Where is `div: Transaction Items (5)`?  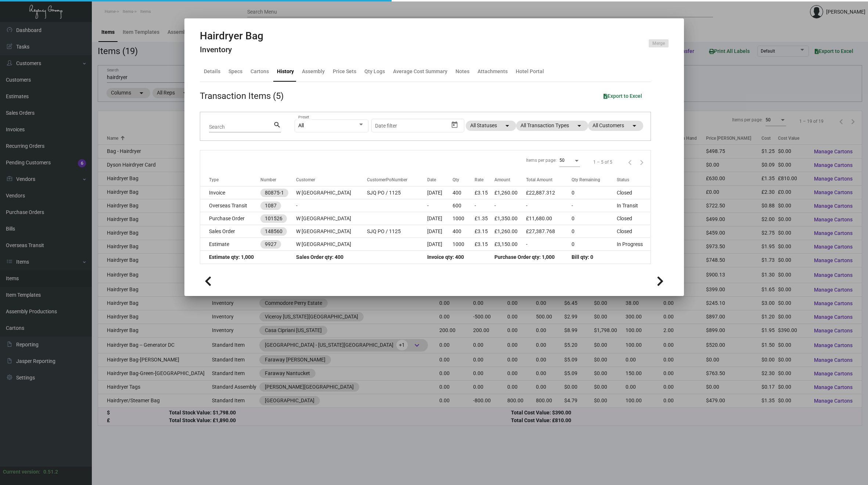
div: Transaction Items (5) is located at coordinates (242, 96).